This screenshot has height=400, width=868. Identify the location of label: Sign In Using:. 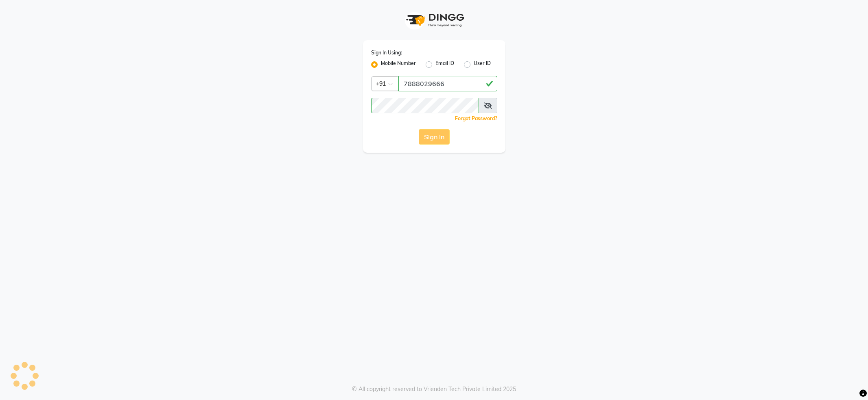
(387, 53).